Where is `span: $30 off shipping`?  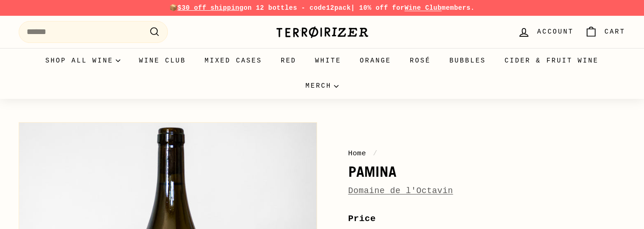 span: $30 off shipping is located at coordinates (210, 8).